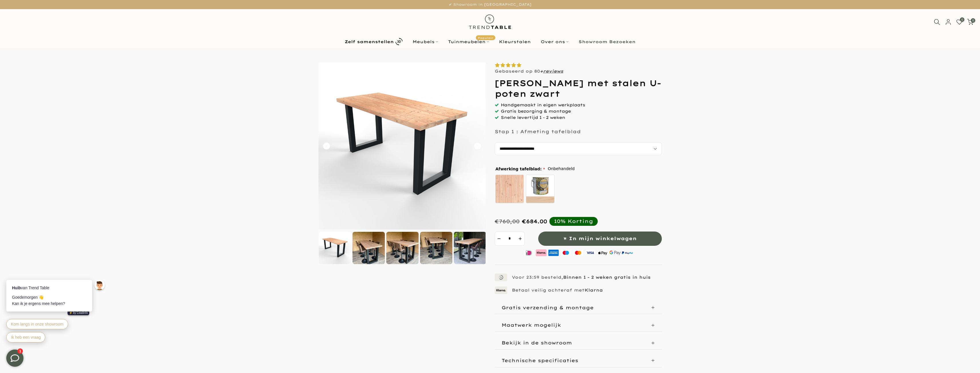 This screenshot has height=373, width=980. I want to click on p: Bekijk in de showroom, so click(537, 343).